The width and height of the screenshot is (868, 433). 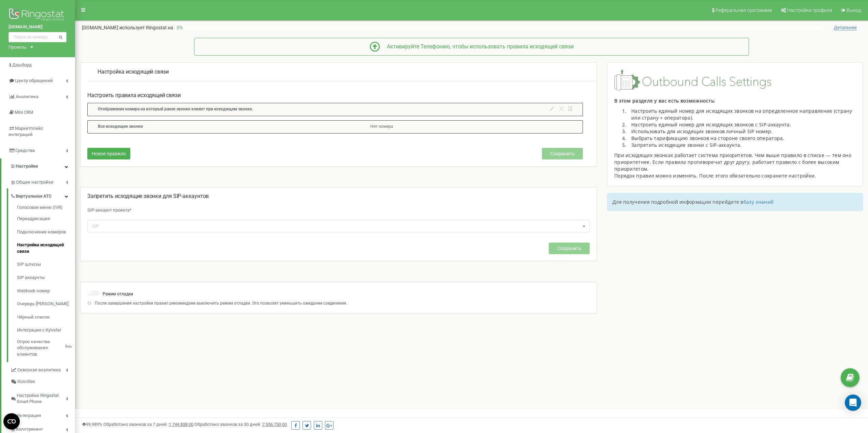 I want to click on span: Настроить правила исходящей связи, so click(x=134, y=95).